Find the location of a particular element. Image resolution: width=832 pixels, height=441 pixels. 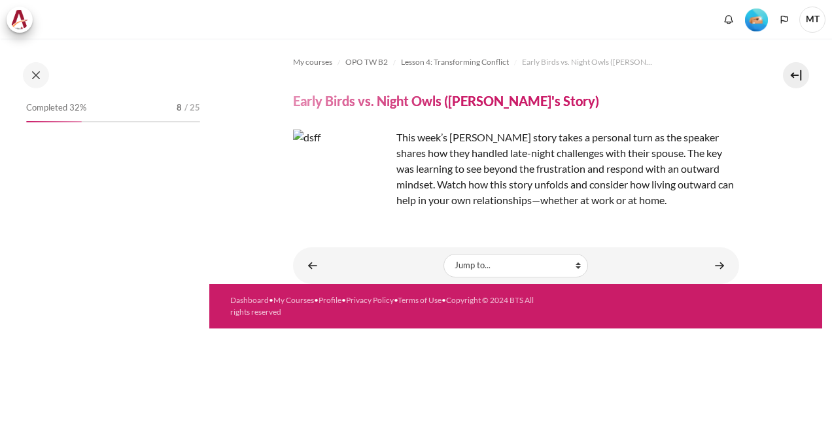

a: Profile is located at coordinates (330, 300).